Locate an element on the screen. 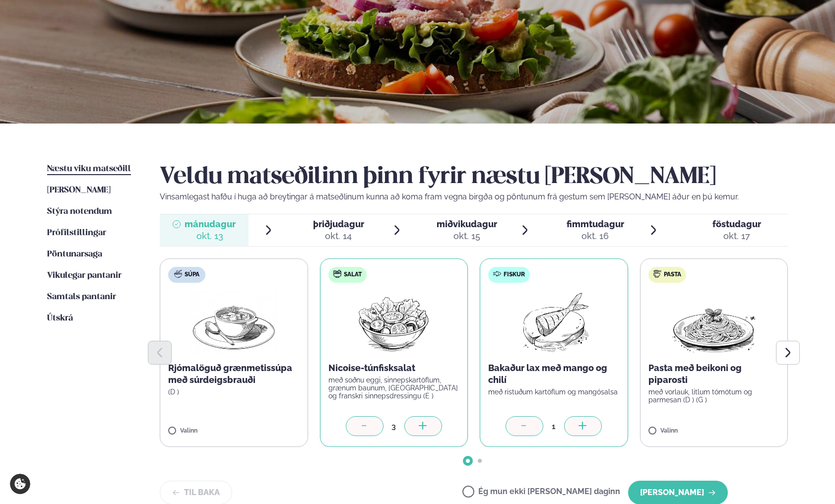 This screenshot has height=504, width=835. a: Útskrá is located at coordinates (60, 318).